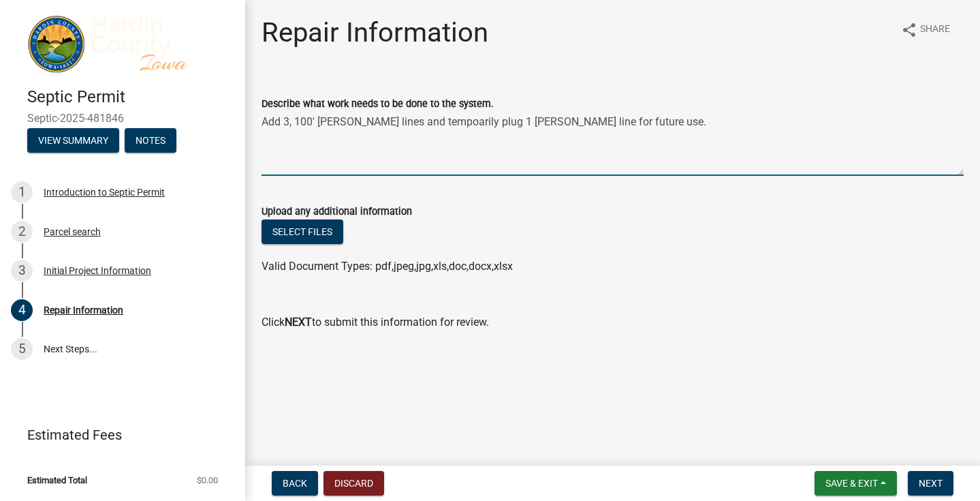 The image size is (980, 501). Describe the element at coordinates (21, 192) in the screenshot. I see `div: 1` at that location.